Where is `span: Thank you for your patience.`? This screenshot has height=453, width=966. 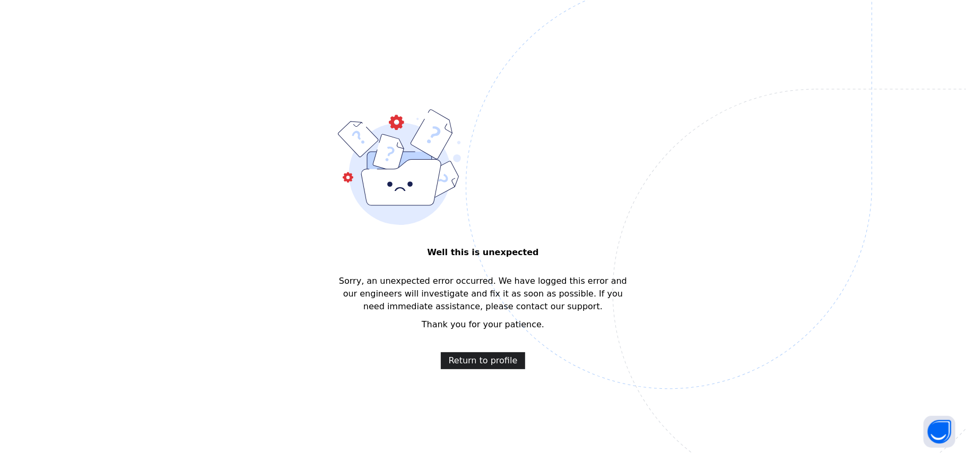
span: Thank you for your patience. is located at coordinates (483, 324).